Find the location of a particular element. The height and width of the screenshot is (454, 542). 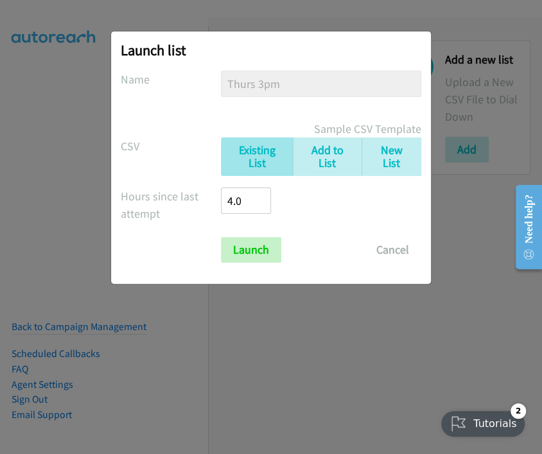

button: Checklist, Tutorials, 2 incomplete tasks is located at coordinates (49, 26).